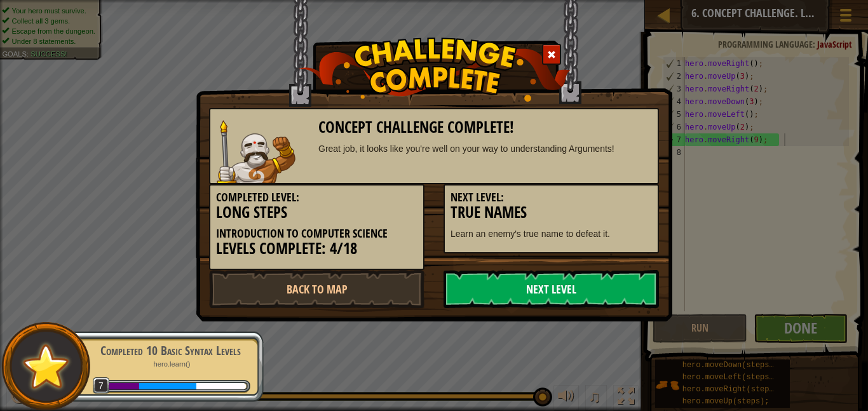 This screenshot has width=868, height=411. Describe the element at coordinates (46, 366) in the screenshot. I see `img: default.png` at that location.